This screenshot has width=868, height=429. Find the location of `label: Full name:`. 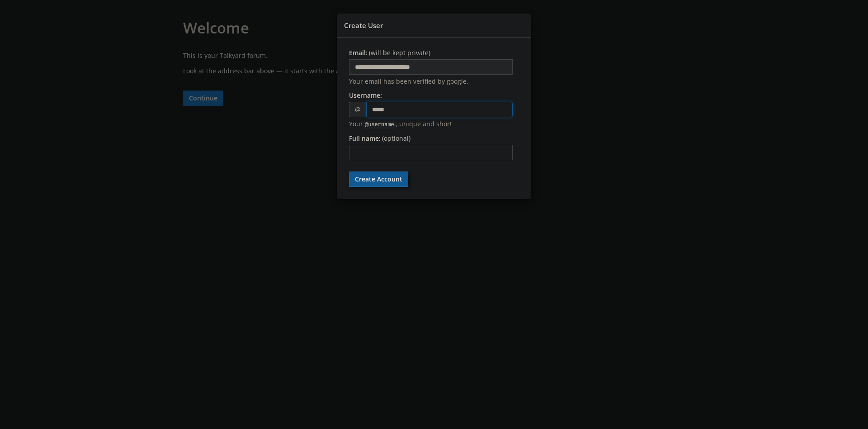

label: Full name: is located at coordinates (380, 138).